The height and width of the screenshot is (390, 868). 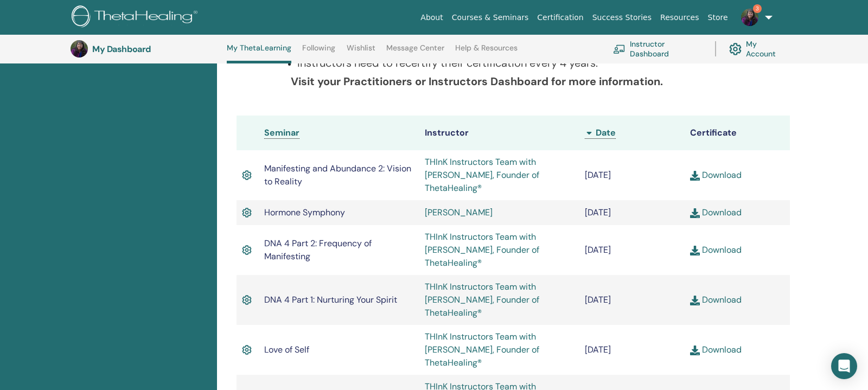 What do you see at coordinates (844, 366) in the screenshot?
I see `div: Open Intercom Messenger` at bounding box center [844, 366].